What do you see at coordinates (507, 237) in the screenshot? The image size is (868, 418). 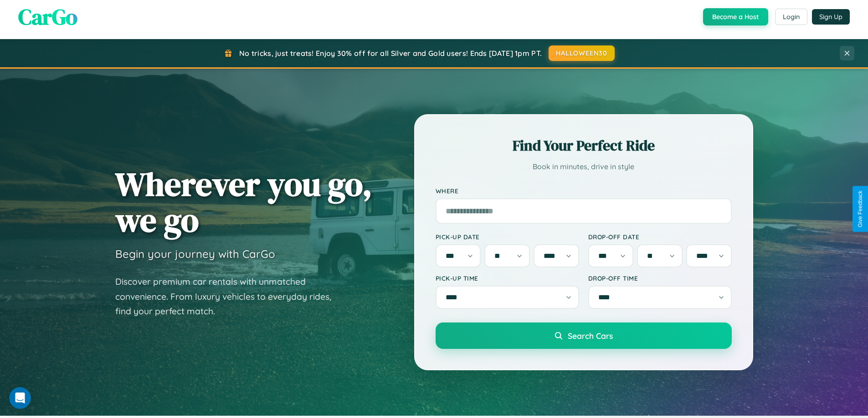 I see `label: Pick-up Date` at bounding box center [507, 237].